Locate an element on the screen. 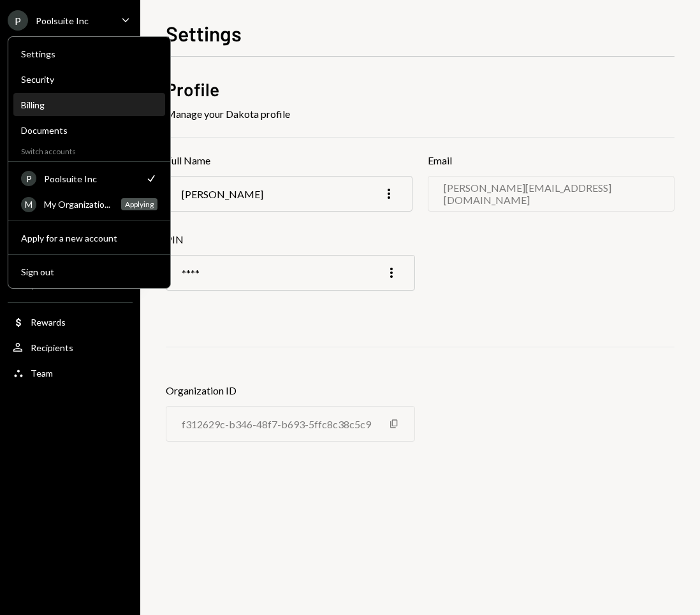 This screenshot has width=700, height=615. div: Sign out is located at coordinates (89, 271).